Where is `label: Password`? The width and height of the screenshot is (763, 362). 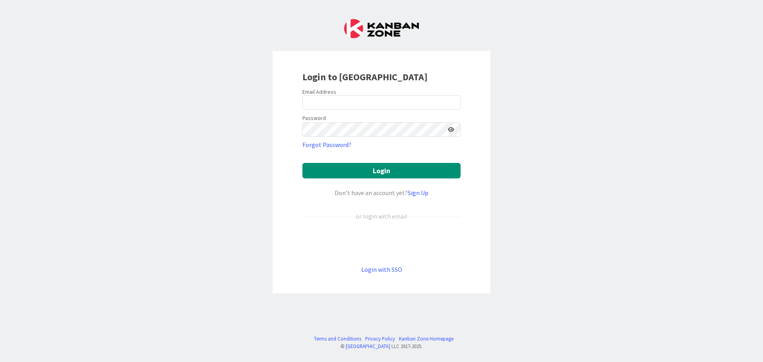
label: Password is located at coordinates (314, 118).